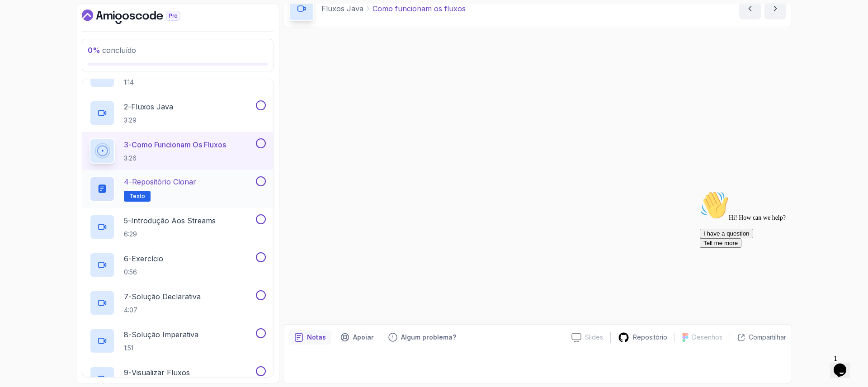 The height and width of the screenshot is (387, 868). What do you see at coordinates (178, 341) in the screenshot?
I see `button: 8-Solução Imperativa1:51` at bounding box center [178, 341].